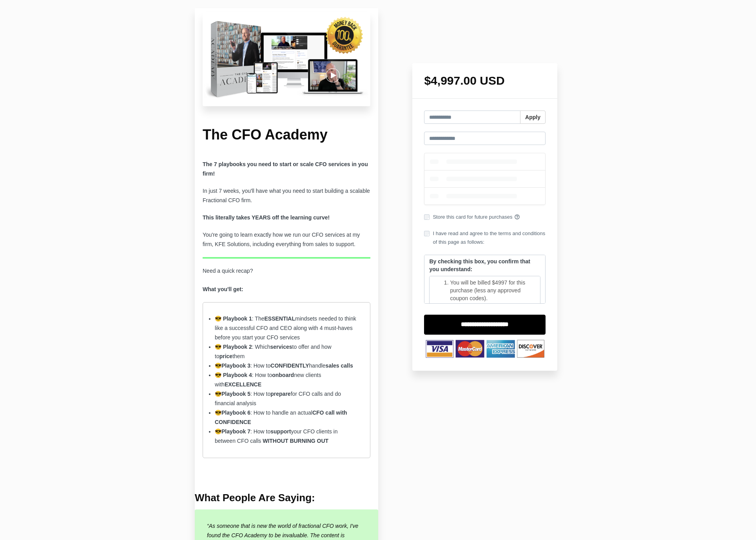 The image size is (756, 540). What do you see at coordinates (286, 134) in the screenshot?
I see `h1: The CFO Academy` at bounding box center [286, 134].